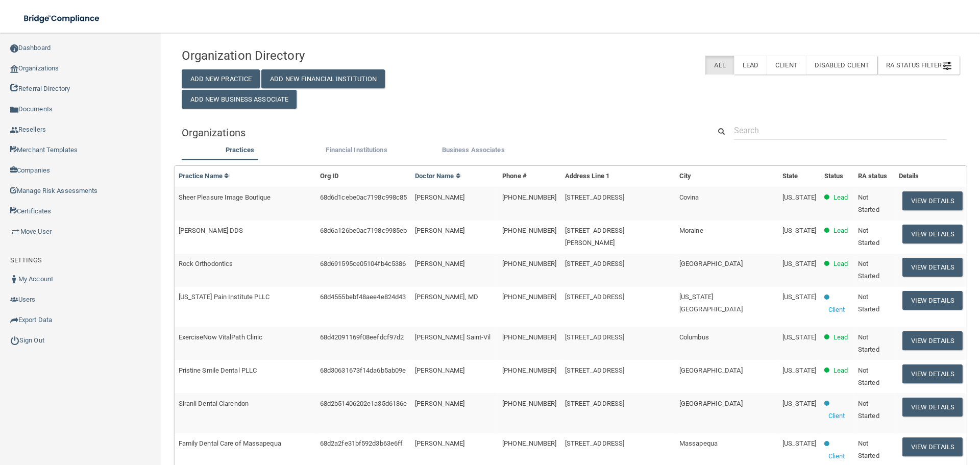 This screenshot has height=465, width=980. Describe the element at coordinates (14, 279) in the screenshot. I see `img: ic_user_dark.df1a06c3.png` at that location.